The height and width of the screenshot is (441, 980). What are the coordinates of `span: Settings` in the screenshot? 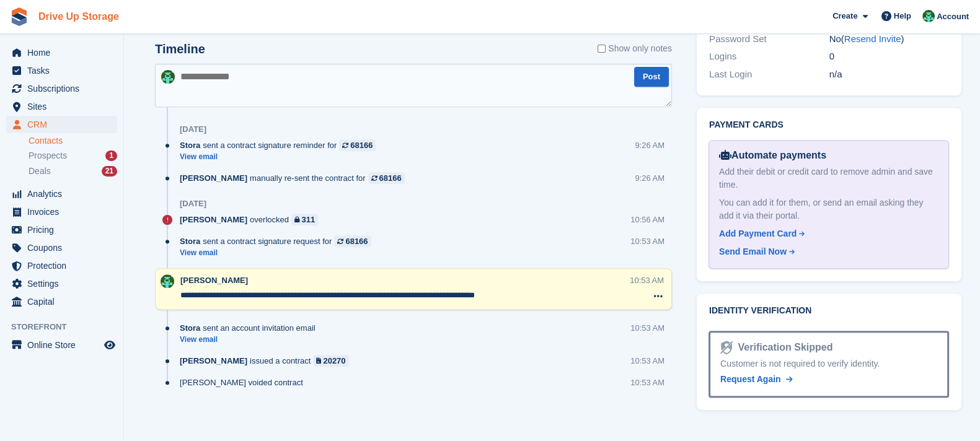 It's located at (65, 284).